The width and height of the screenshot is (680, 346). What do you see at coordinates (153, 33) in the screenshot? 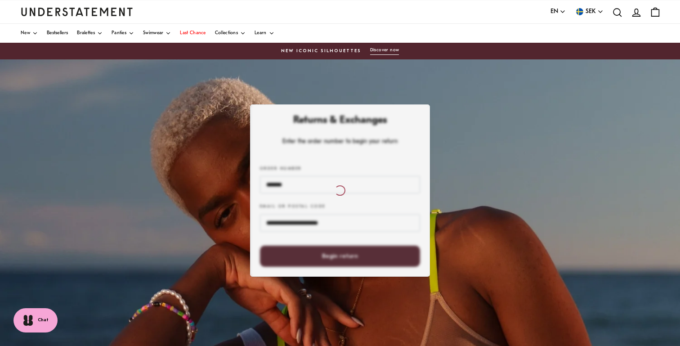
I see `span: Swimwear` at bounding box center [153, 33].